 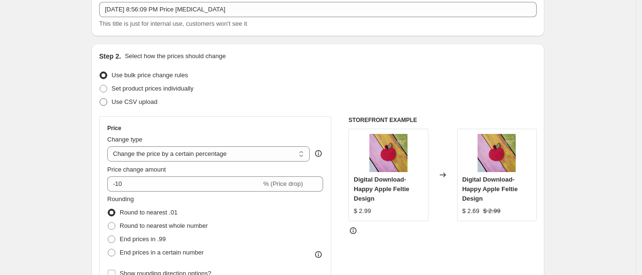 What do you see at coordinates (175, 56) in the screenshot?
I see `p: Select how the prices should change` at bounding box center [175, 56].